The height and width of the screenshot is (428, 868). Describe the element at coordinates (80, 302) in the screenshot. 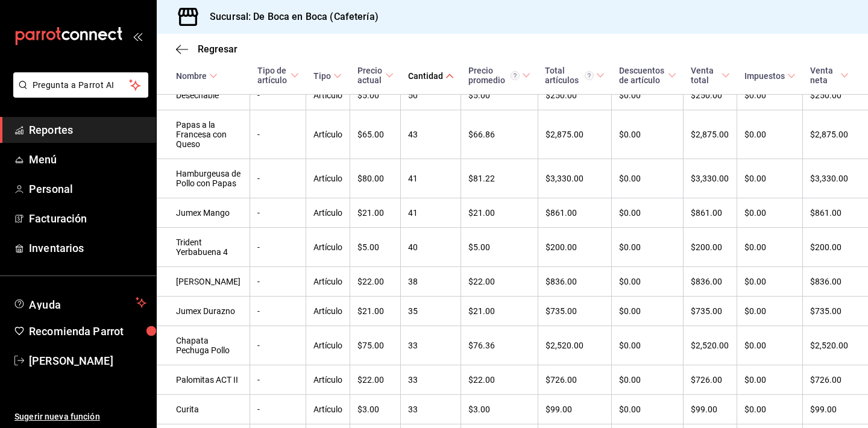

I see `span: Ayuda` at that location.